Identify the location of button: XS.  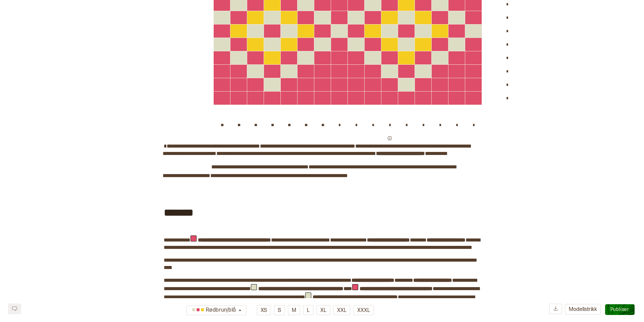
(264, 310).